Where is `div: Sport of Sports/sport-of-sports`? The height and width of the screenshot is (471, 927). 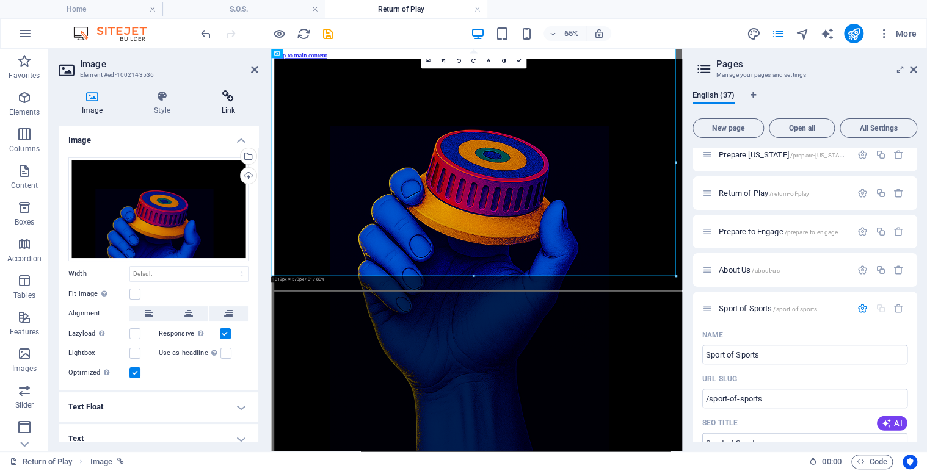
div: Sport of Sports/sport-of-sports is located at coordinates (782, 308).